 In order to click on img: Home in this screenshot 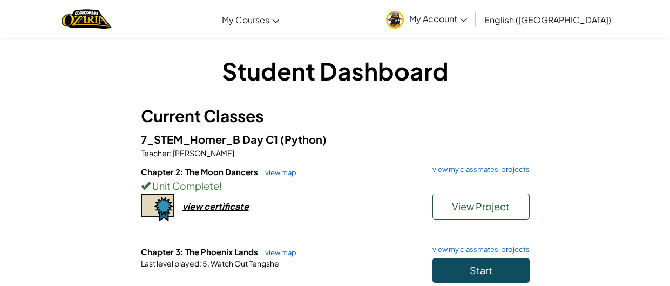, I will do `click(86, 19)`.